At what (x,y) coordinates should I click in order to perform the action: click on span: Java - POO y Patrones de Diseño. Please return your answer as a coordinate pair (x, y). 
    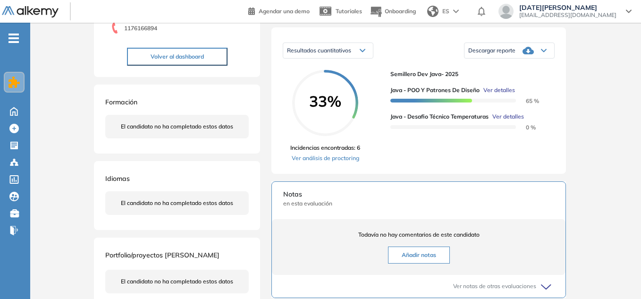
    Looking at the image, I should click on (435, 90).